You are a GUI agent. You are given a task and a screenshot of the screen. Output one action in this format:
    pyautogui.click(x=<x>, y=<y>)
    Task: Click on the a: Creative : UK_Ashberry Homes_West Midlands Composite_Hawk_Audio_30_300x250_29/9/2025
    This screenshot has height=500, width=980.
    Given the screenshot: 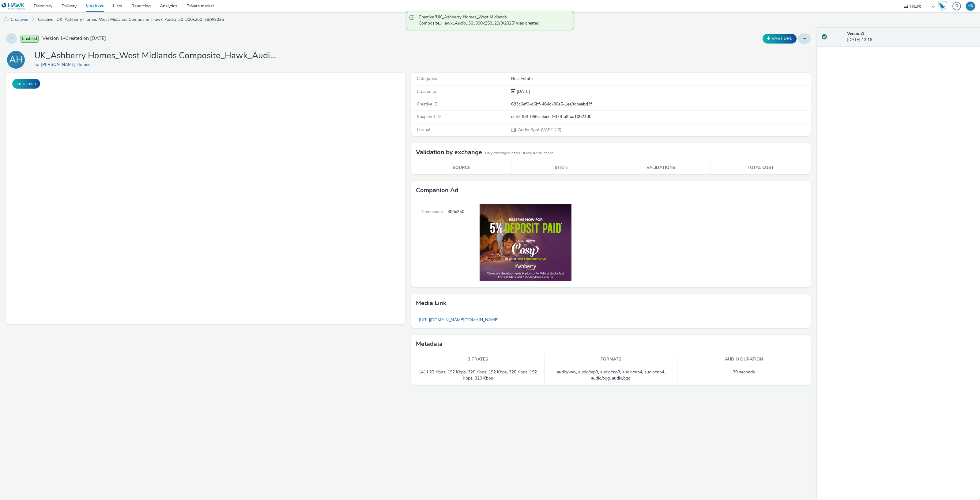 What is the action you would take?
    pyautogui.click(x=131, y=19)
    